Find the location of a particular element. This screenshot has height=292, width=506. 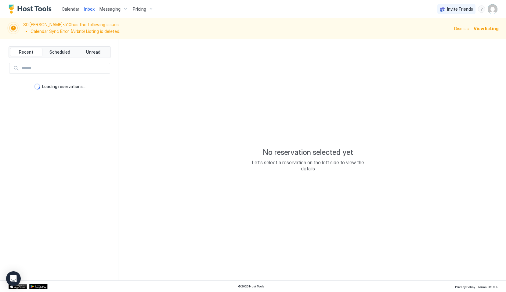

span: Scheduled is located at coordinates (60, 52).